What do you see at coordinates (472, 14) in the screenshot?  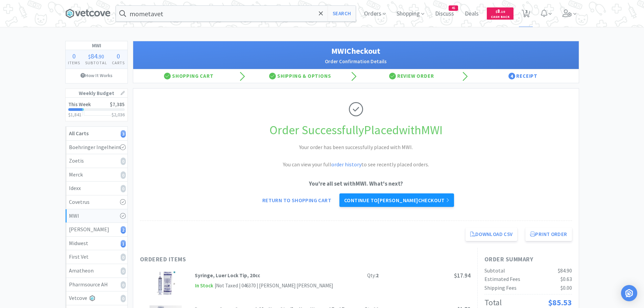 I see `a: Deals` at bounding box center [472, 14].